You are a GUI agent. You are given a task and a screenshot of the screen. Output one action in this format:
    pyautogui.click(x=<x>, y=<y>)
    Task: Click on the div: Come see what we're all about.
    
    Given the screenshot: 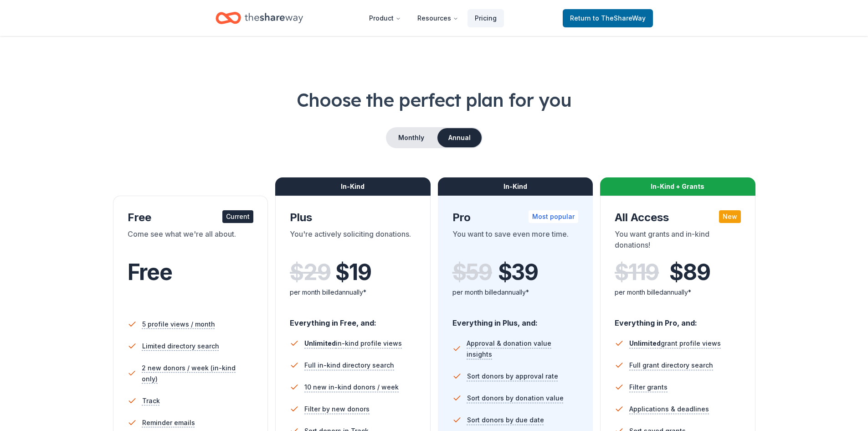 What is the action you would take?
    pyautogui.click(x=190, y=241)
    